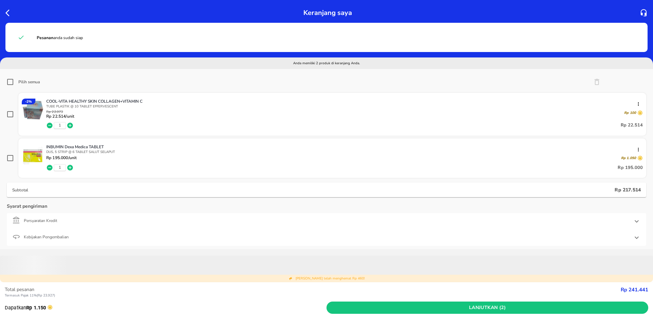  I want to click on img: COOL-VITA HEALTHY SKIN COLLAGEN+VITAMIN C, so click(33, 110).